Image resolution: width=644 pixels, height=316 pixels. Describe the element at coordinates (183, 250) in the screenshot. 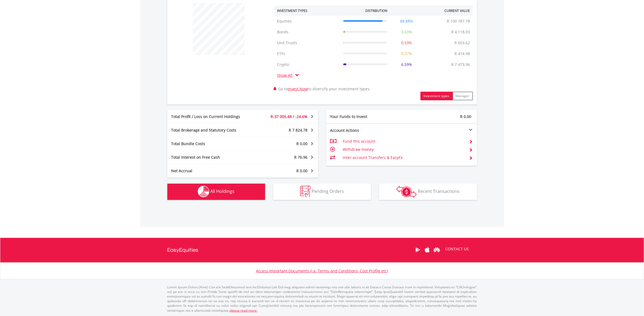

I see `div: EasyEquities` at that location.